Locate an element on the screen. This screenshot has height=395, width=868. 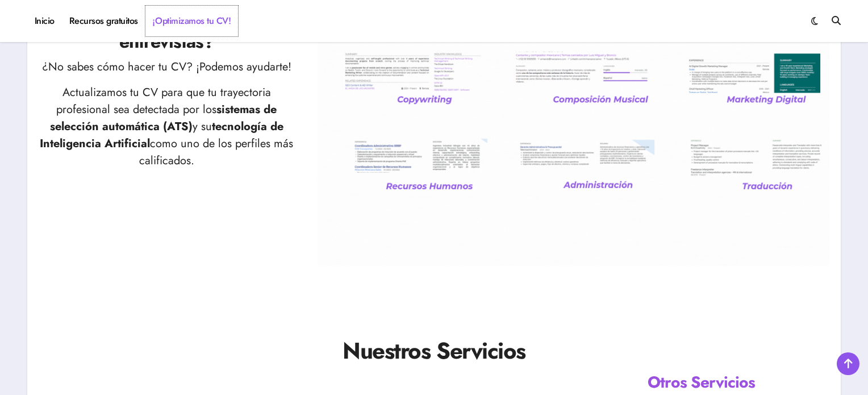
a: ¡Optimizamos tu CV! is located at coordinates (191, 21).